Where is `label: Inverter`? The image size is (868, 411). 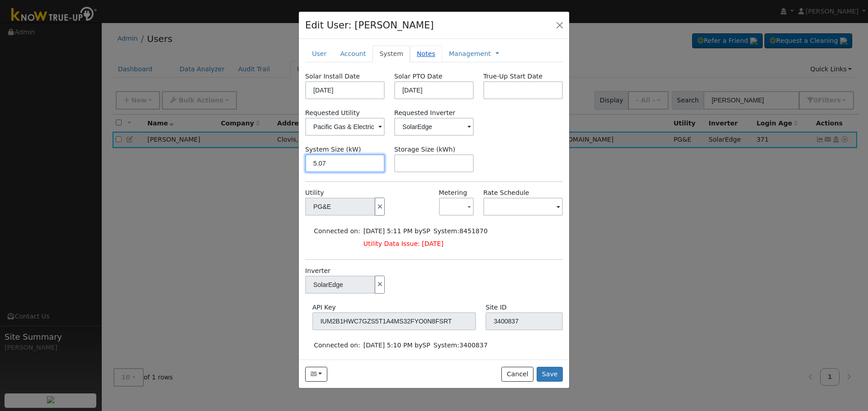 label: Inverter is located at coordinates (318, 271).